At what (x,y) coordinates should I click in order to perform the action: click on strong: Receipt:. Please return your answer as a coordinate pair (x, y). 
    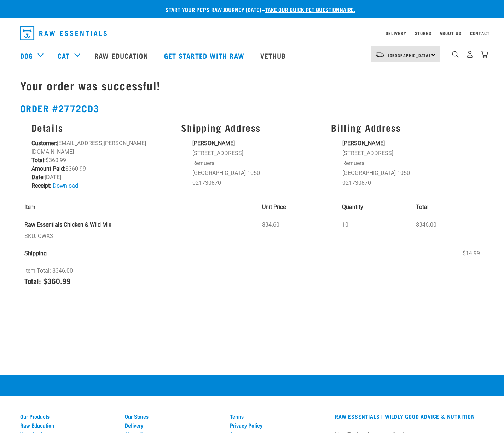
    Looking at the image, I should click on (41, 185).